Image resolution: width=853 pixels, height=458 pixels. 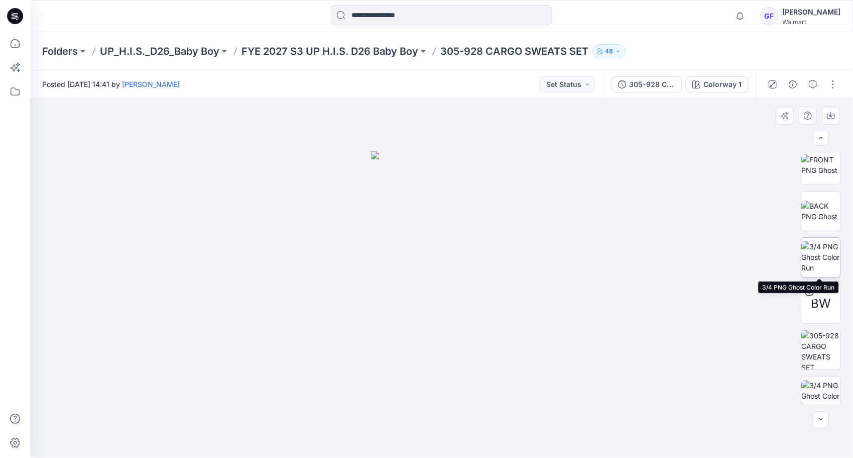 I want to click on p: 305-928 CARGO SWEATS SET, so click(x=514, y=51).